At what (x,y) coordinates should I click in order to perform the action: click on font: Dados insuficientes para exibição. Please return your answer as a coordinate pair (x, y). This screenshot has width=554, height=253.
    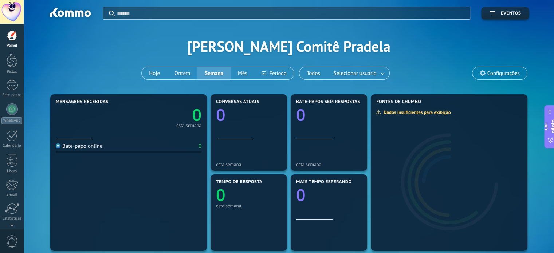
    Looking at the image, I should click on (417, 112).